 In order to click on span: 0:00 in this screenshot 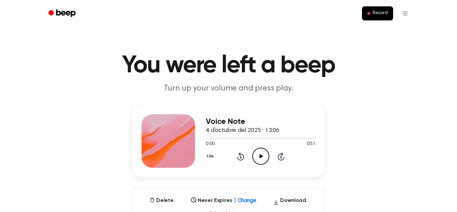, I will do `click(210, 144)`.